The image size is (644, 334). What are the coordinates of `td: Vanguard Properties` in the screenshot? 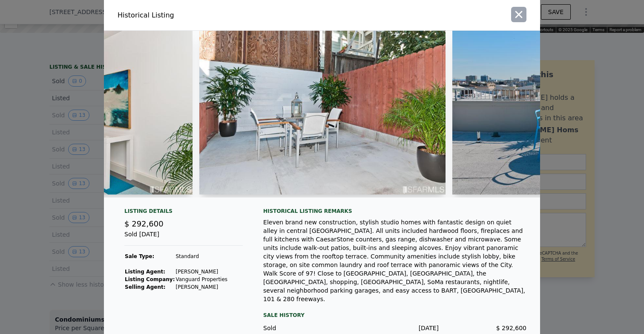 It's located at (201, 279).